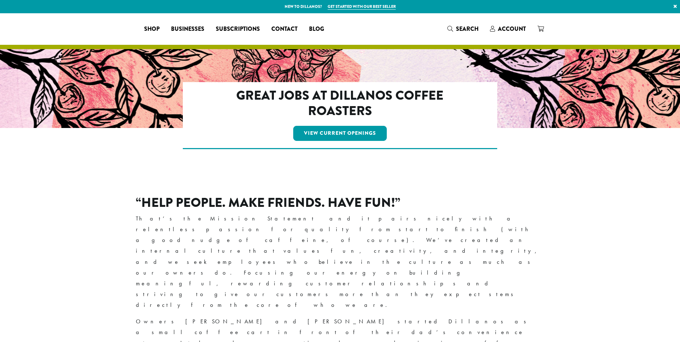 The height and width of the screenshot is (342, 680). I want to click on h2: Great Jobs at Dillanos Coffee Roasters, so click(340, 103).